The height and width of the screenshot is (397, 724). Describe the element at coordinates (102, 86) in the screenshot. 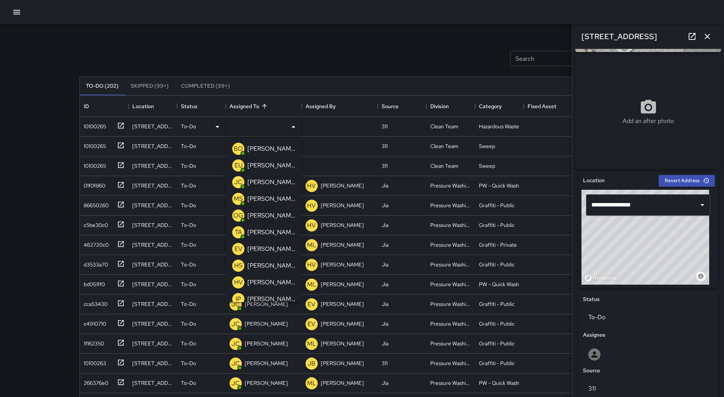

I see `button: To-Do (202)` at that location.